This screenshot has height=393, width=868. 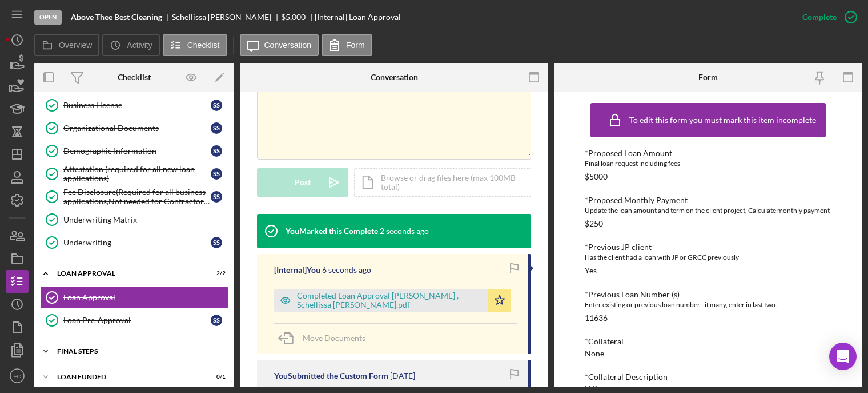 I want to click on div: Final loan request including fees, so click(x=709, y=164).